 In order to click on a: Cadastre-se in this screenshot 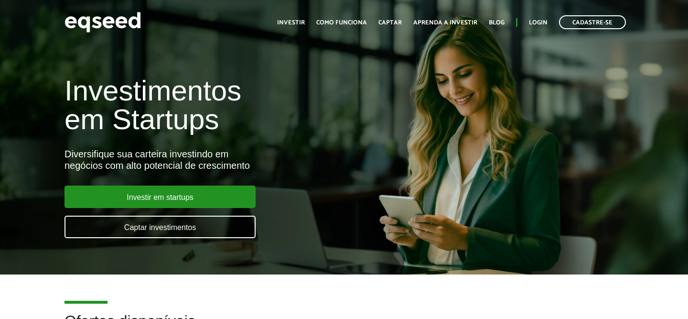, I will do `click(592, 22)`.